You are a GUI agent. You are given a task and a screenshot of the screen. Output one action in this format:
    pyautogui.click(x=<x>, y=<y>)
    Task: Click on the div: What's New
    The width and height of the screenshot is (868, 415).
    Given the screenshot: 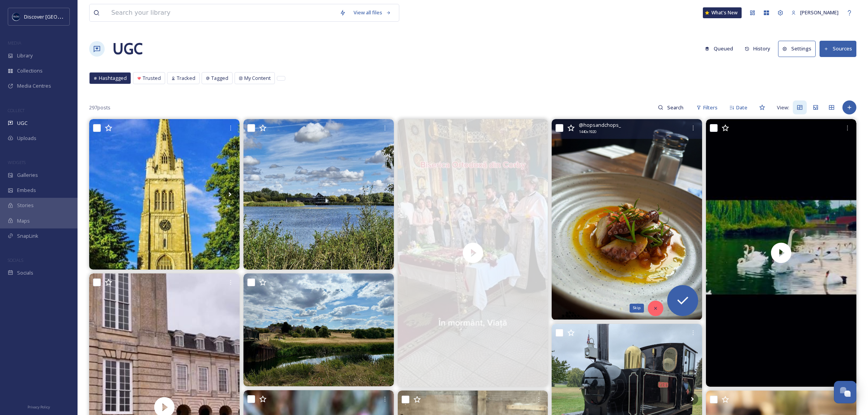 What is the action you would take?
    pyautogui.click(x=722, y=13)
    